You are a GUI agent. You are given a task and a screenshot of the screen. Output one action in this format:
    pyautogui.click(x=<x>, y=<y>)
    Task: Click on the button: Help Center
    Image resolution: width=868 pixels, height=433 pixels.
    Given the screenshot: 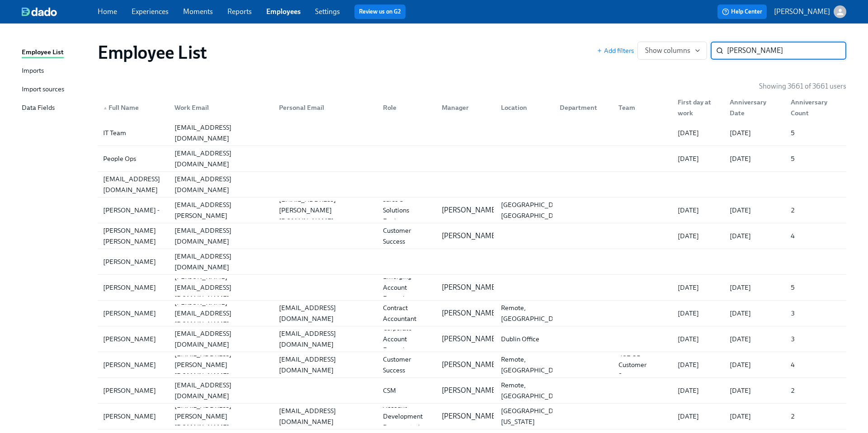 What is the action you would take?
    pyautogui.click(x=742, y=12)
    